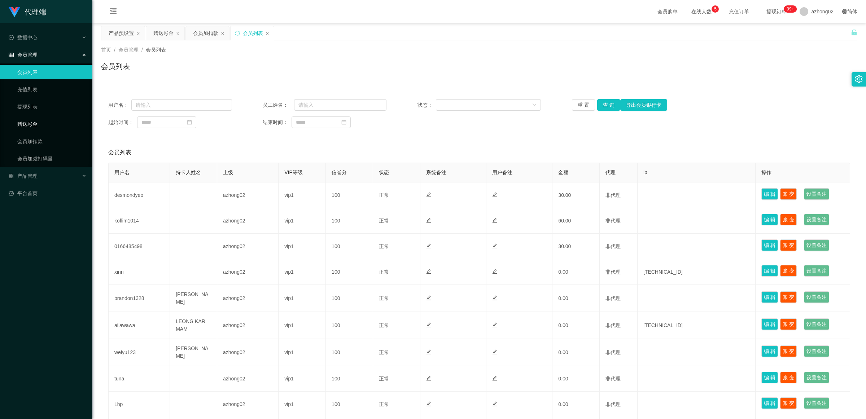 This screenshot has width=866, height=419. Describe the element at coordinates (534, 105) in the screenshot. I see `i: 图标: down` at that location.